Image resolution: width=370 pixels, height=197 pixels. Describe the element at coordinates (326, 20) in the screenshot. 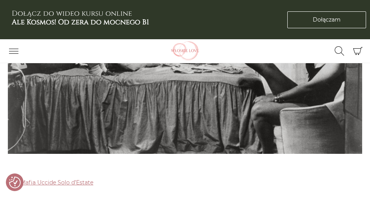

I see `a: Dołączam` at that location.